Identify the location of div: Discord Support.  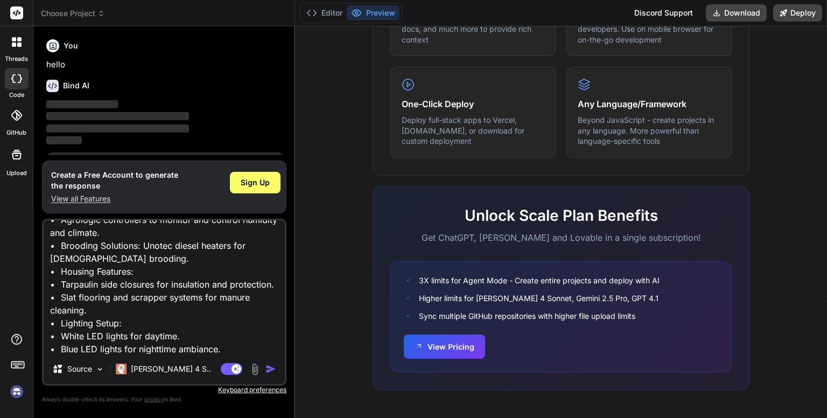
(664, 13).